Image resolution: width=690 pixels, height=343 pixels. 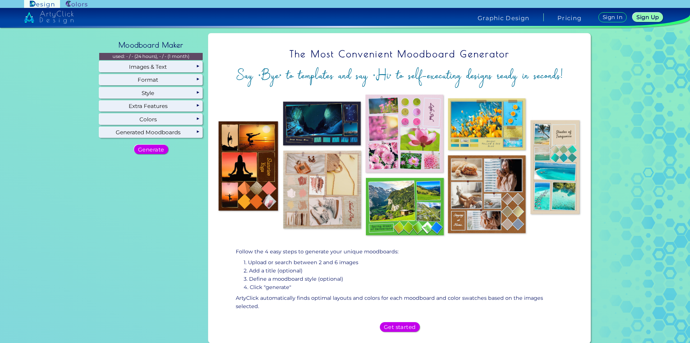 I want to click on img: artyclick_design_logo_white_combined_path.svg, so click(x=49, y=17).